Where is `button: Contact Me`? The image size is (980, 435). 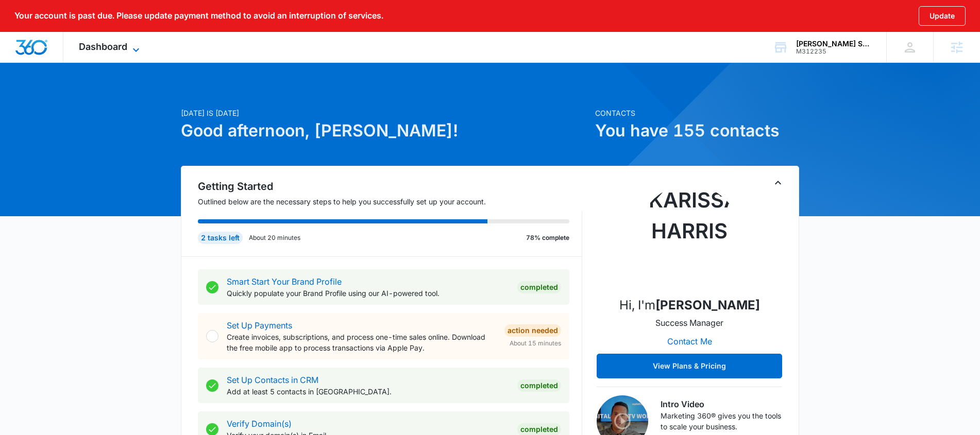
button: Contact Me is located at coordinates (689, 342).